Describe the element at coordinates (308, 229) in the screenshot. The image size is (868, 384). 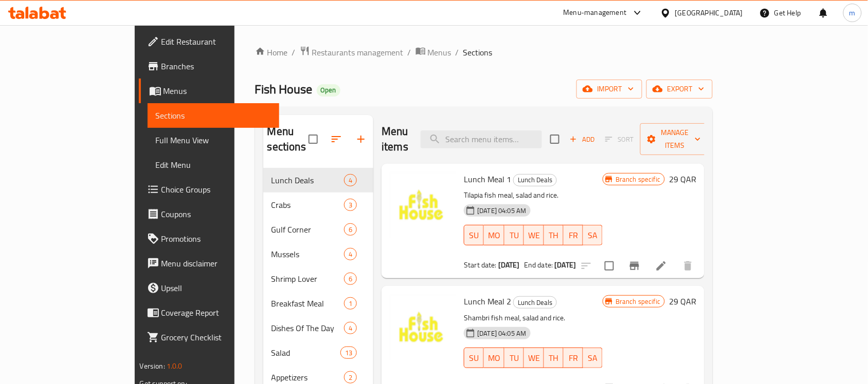
I see `div: Gulf Corner` at that location.